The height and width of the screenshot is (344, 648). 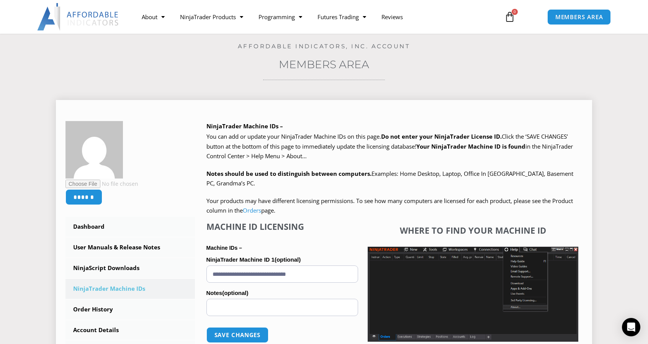 What do you see at coordinates (579, 17) in the screenshot?
I see `span: MEMBERS AREA` at bounding box center [579, 17].